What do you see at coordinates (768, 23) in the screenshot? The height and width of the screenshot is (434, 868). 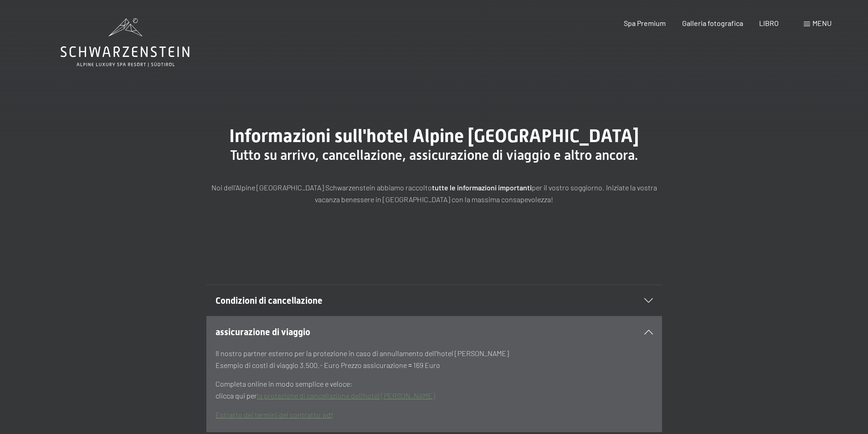 I see `a: LIBRO` at bounding box center [768, 23].